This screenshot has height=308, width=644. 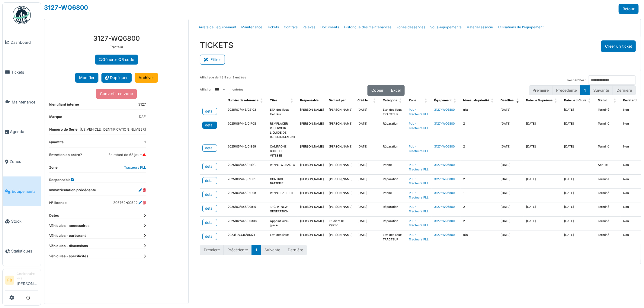 What do you see at coordinates (25, 102) in the screenshot?
I see `span: Maintenance` at bounding box center [25, 102].